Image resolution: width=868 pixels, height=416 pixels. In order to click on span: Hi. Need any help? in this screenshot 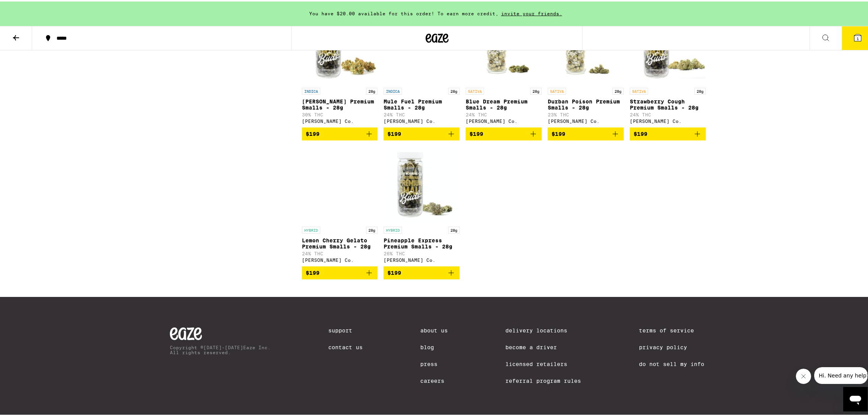, I will do `click(30, 8)`.